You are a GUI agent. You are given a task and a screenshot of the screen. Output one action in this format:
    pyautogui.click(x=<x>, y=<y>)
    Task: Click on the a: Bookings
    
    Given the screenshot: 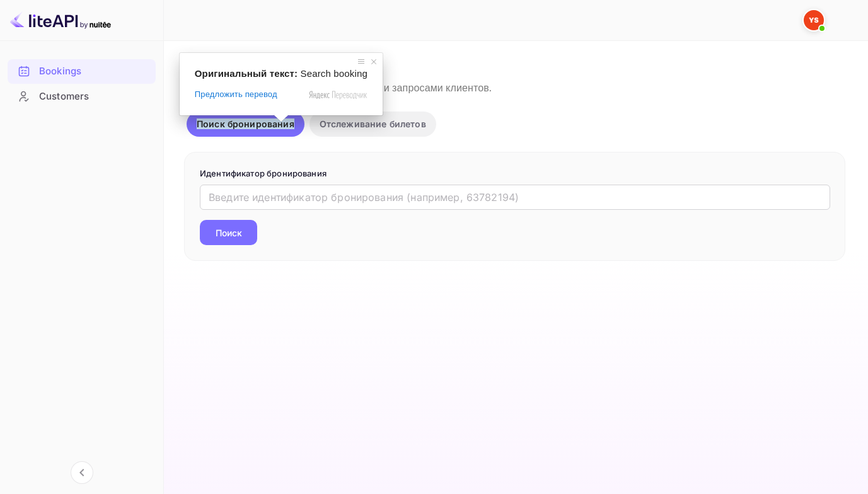 What is the action you would take?
    pyautogui.click(x=81, y=70)
    